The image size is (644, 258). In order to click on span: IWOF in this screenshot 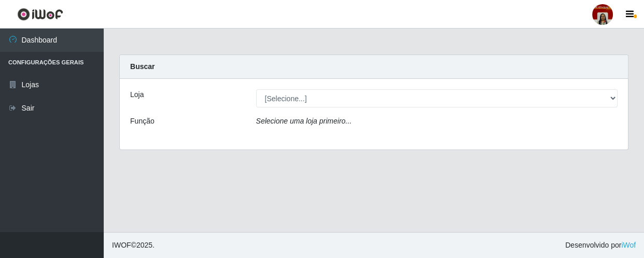, I will do `click(121, 245)`.